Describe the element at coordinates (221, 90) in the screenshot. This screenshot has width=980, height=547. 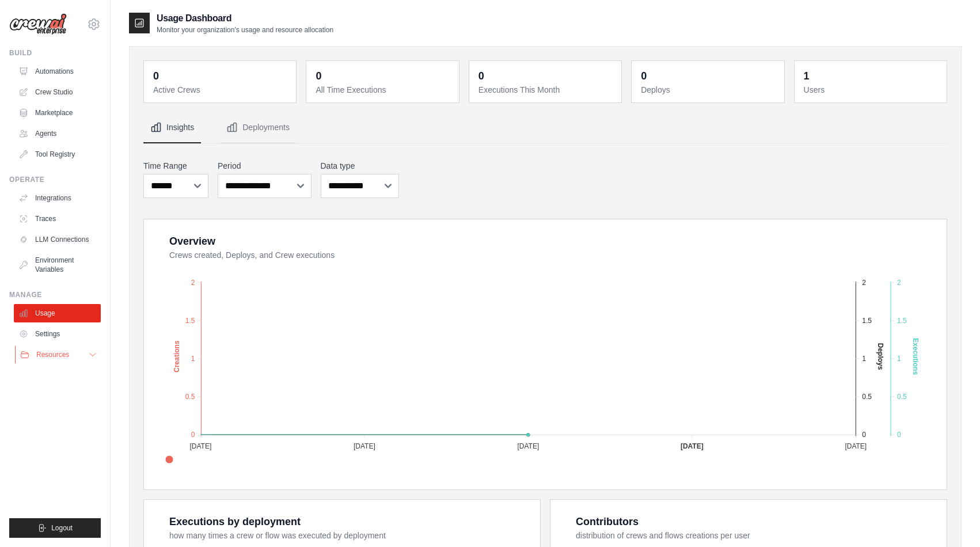
I see `dt: Active Crews` at that location.